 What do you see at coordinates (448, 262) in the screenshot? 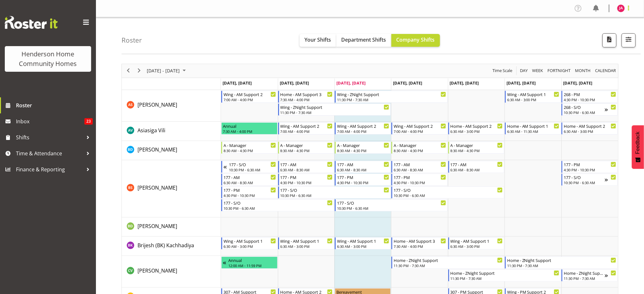
I see `div: Cheenee Vargas"s event - Home - ZNight Support Begin From Thursday, August 21, 2025 at 11:30:00 P...` at bounding box center [448, 262].